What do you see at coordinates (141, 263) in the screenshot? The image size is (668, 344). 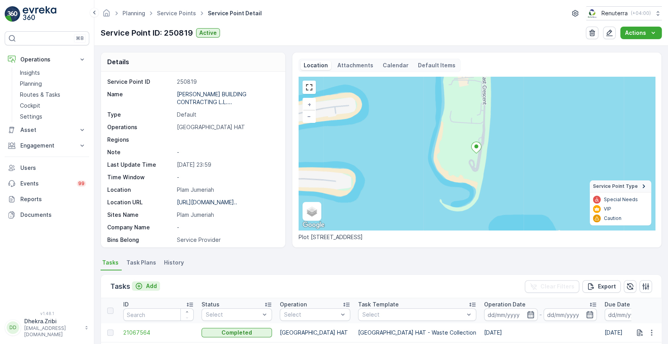 I see `span: Task Plans` at bounding box center [141, 263].